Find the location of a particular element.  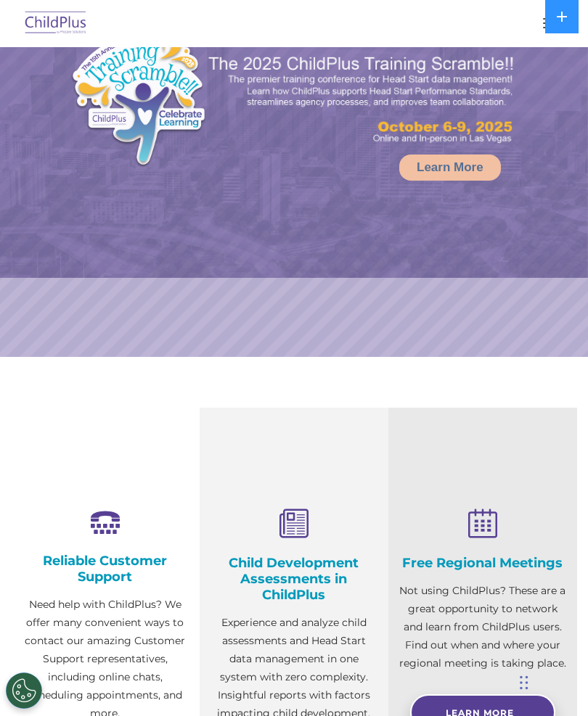

h4: Reliable Customer Support is located at coordinates (105, 568).